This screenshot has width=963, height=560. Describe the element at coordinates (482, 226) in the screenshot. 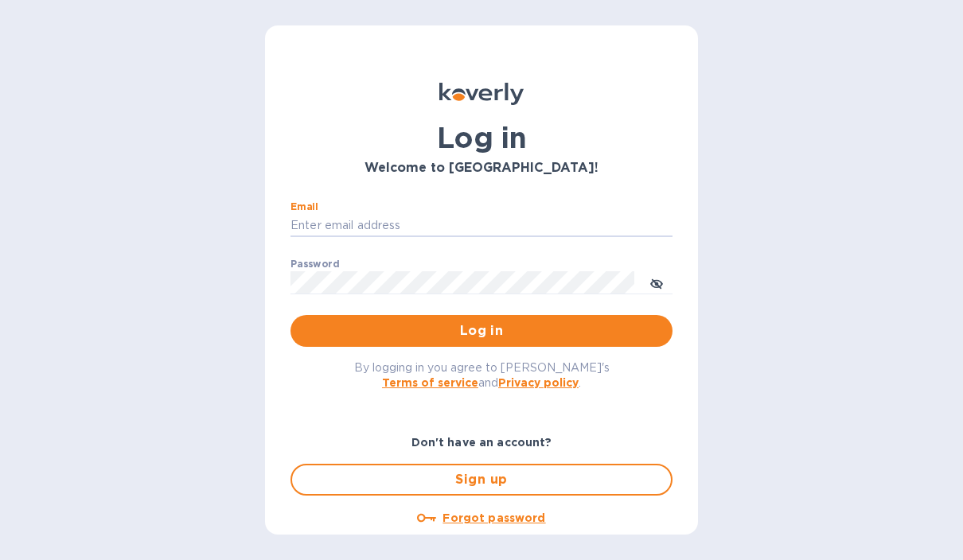

I see `input: Enter email address` at that location.